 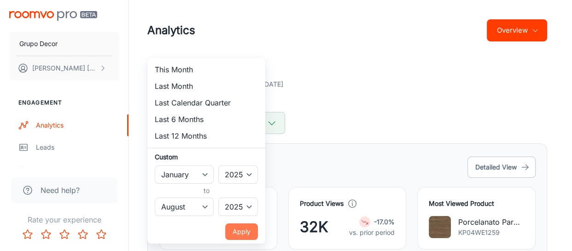 I want to click on li: Last 12 Months, so click(x=206, y=136).